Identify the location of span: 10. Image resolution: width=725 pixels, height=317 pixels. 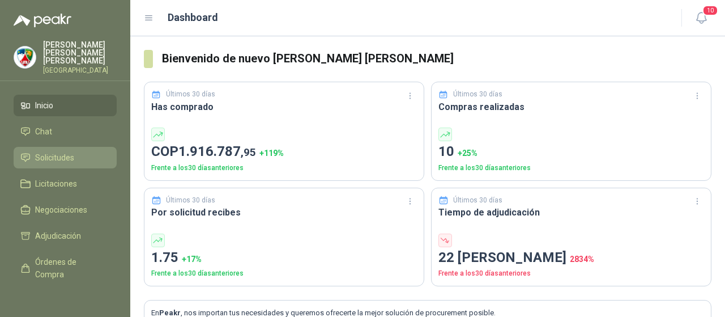
(710, 10).